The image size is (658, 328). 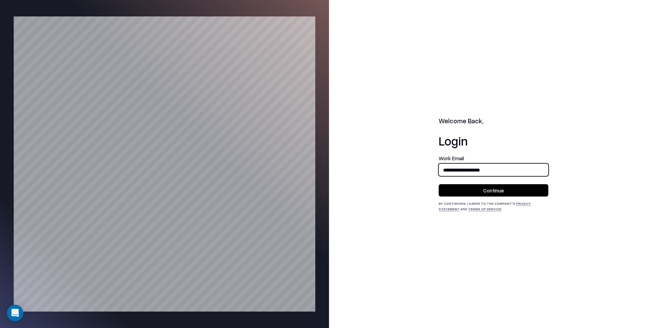 What do you see at coordinates (493, 121) in the screenshot?
I see `h2: Welcome Back,` at bounding box center [493, 121].